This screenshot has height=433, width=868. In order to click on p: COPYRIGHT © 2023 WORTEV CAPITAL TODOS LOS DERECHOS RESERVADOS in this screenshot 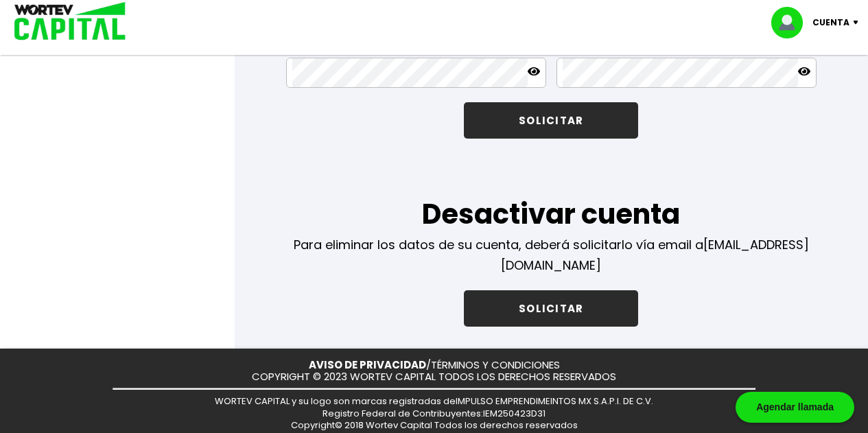, I will do `click(434, 377)`.